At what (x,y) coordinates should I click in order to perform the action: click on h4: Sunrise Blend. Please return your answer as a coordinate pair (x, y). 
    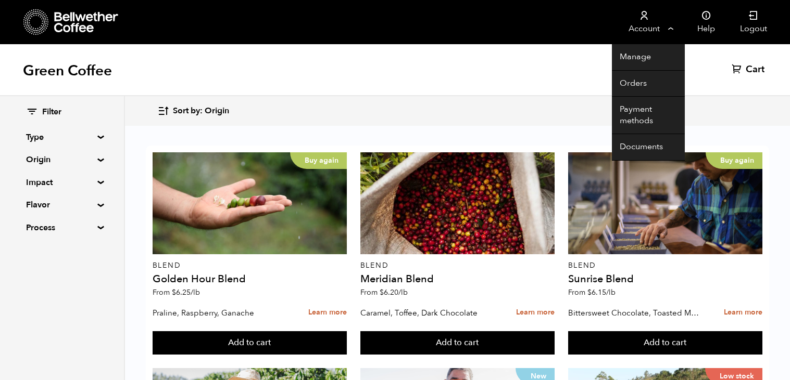
    Looking at the image, I should click on (665, 279).